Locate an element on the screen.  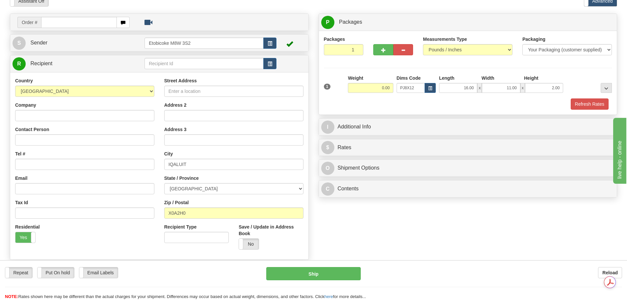
span: P is located at coordinates (328, 22).